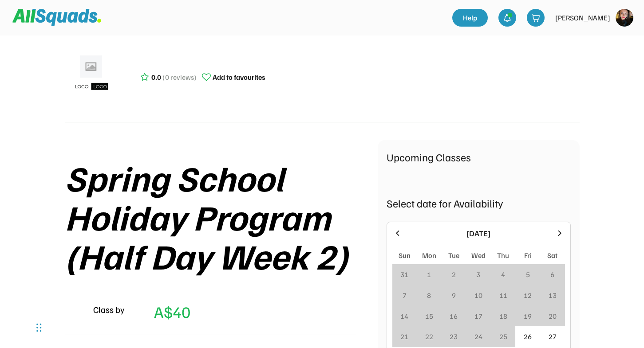 This screenshot has height=348, width=644. What do you see at coordinates (528, 316) in the screenshot?
I see `div: 19` at bounding box center [528, 316].